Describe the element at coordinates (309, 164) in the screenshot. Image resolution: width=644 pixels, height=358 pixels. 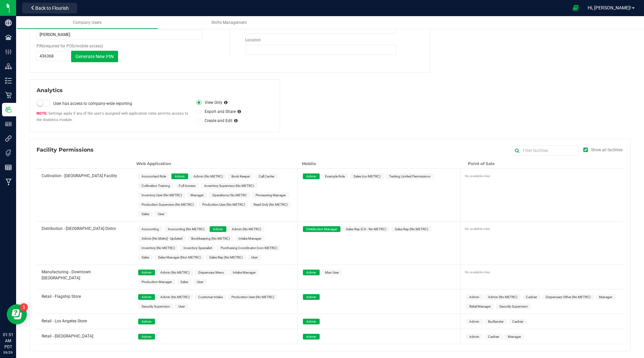
I see `span: Mobile` at that location.